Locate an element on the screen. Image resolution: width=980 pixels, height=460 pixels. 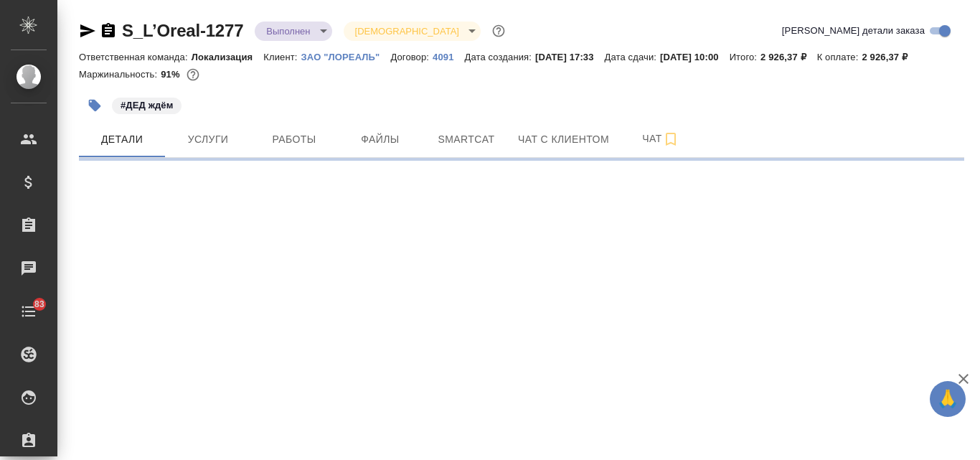
button: 231.44 RUB; is located at coordinates (193, 75).